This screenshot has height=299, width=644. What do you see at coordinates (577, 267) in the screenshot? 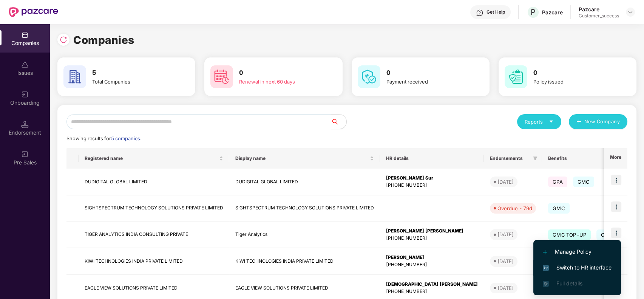
I see `span: Switch to HR interface` at bounding box center [577, 267].